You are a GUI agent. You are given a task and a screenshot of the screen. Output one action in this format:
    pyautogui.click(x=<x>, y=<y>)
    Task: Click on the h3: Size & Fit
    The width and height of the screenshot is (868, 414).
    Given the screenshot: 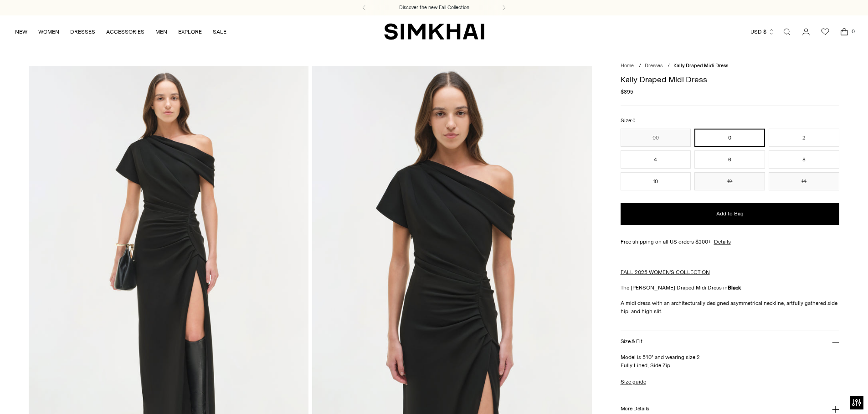 What is the action you would take?
    pyautogui.click(x=631, y=341)
    